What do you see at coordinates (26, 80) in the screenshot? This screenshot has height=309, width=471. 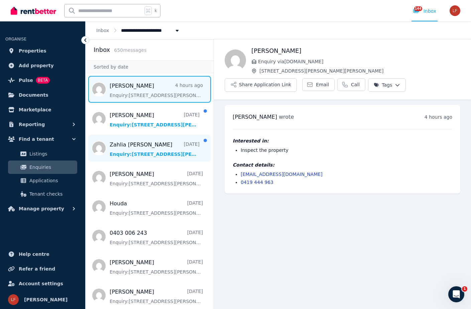 I see `span: Pulse` at bounding box center [26, 80].